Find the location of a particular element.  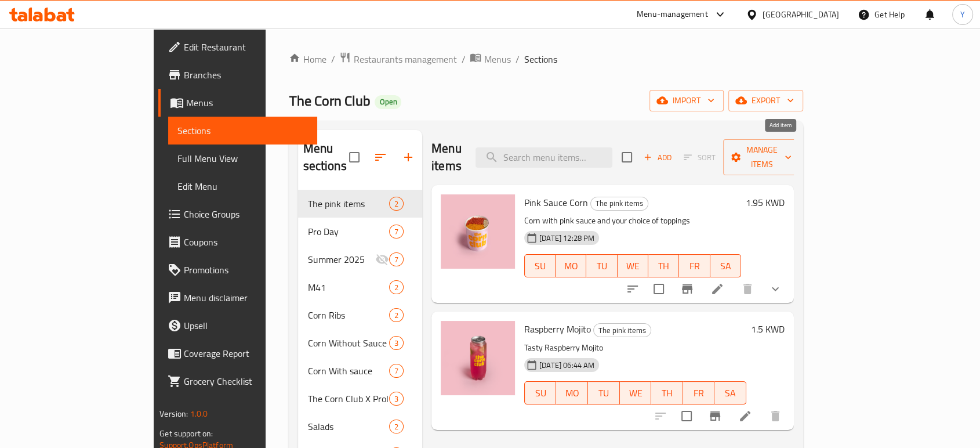

button: WE is located at coordinates (633, 266).